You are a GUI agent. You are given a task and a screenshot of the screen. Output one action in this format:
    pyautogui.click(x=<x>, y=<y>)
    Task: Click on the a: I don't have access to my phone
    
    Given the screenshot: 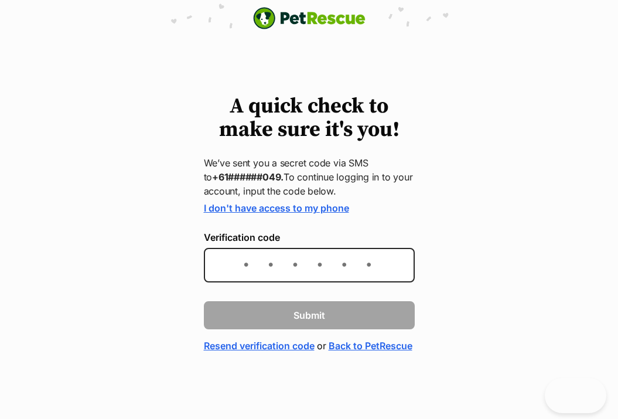 What is the action you would take?
    pyautogui.click(x=276, y=208)
    